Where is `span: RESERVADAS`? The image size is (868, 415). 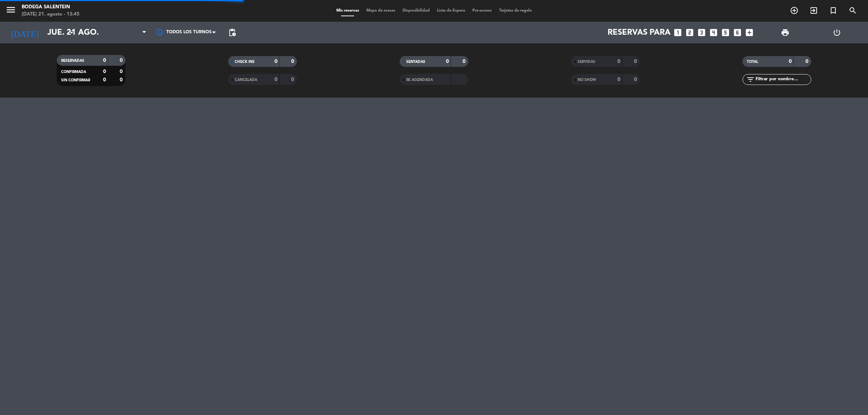
span: RESERVADAS is located at coordinates (72, 61).